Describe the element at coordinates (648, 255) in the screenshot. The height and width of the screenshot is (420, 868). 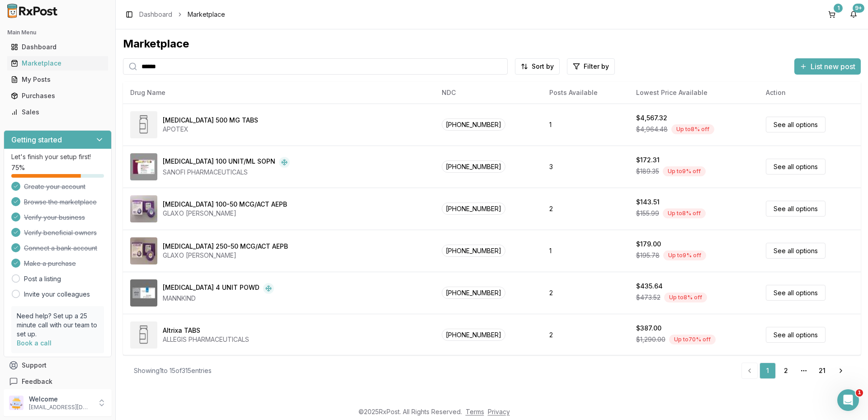
I see `span: $195.78` at that location.